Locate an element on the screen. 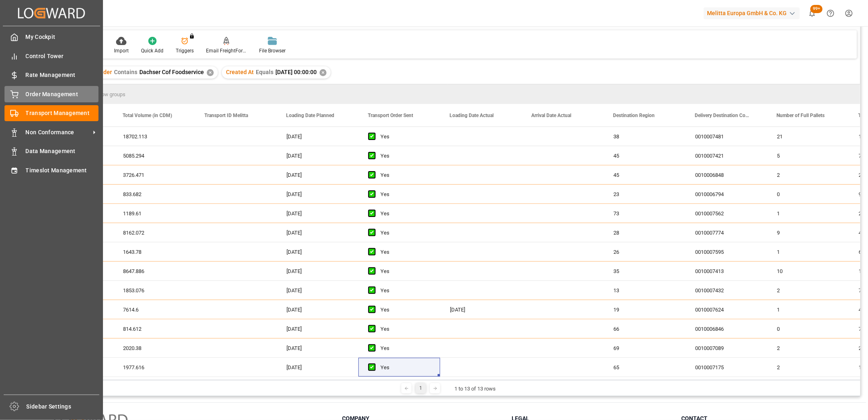 This screenshot has height=420, width=868. div: 8162.072 is located at coordinates (154, 232).